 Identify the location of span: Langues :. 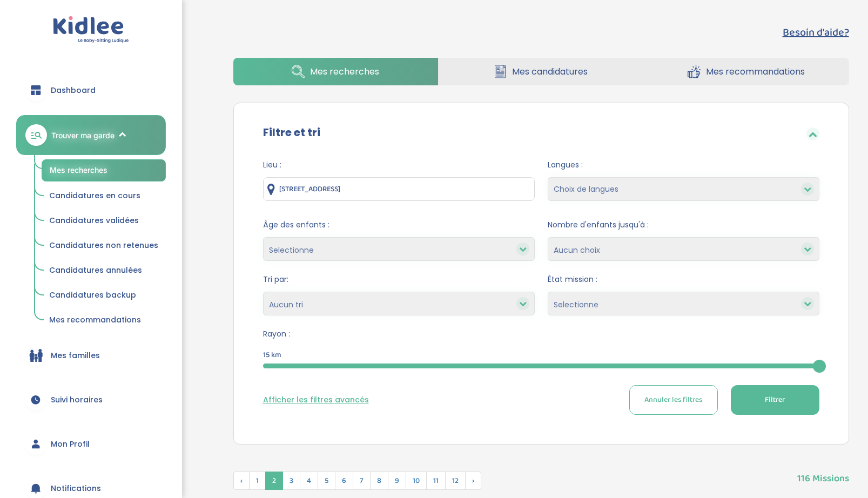
(683, 165).